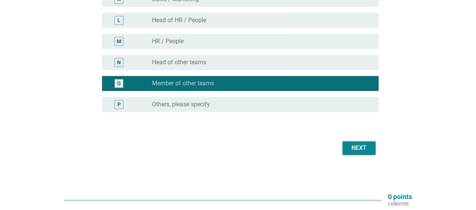 The image size is (476, 210). What do you see at coordinates (181, 105) in the screenshot?
I see `label: Others, please specify` at bounding box center [181, 105].